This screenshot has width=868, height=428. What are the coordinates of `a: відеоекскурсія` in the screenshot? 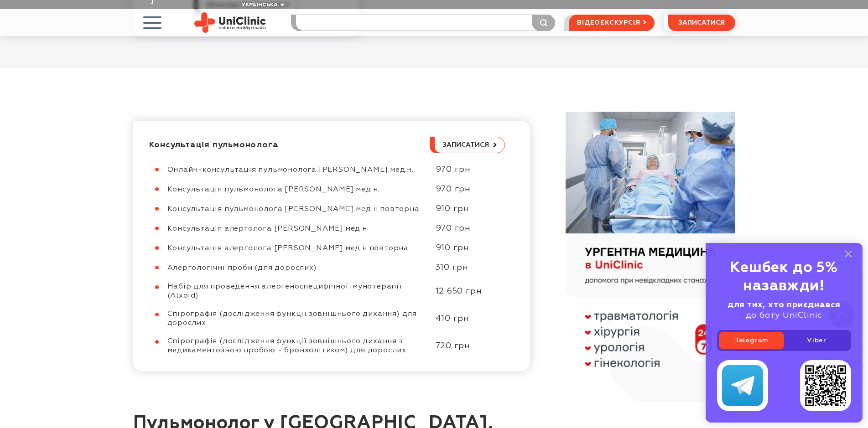 It's located at (611, 23).